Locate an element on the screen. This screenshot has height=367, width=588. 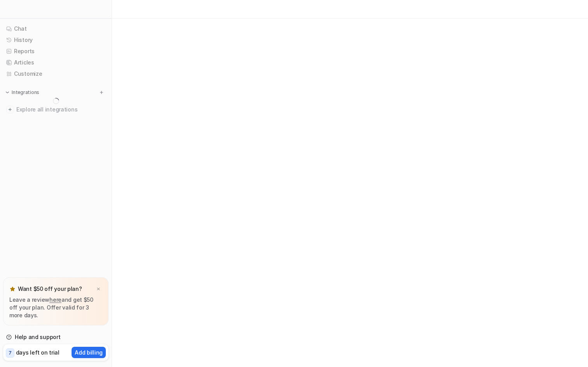
p: Integrations is located at coordinates (25, 93).